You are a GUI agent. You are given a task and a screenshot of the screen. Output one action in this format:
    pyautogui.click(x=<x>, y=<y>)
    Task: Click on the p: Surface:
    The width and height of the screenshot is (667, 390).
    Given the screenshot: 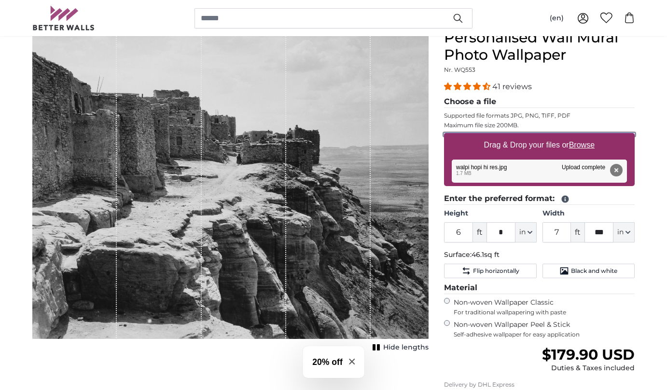 What is the action you would take?
    pyautogui.click(x=539, y=255)
    